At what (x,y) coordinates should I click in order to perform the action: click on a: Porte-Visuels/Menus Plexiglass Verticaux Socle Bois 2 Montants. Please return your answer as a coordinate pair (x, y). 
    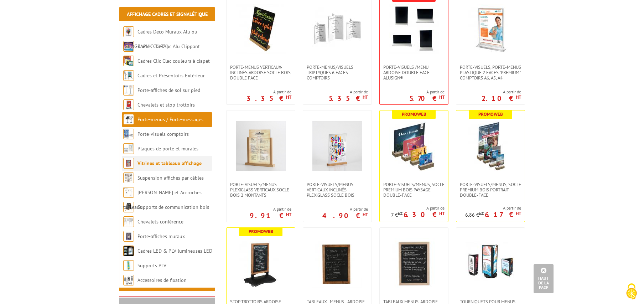
    Looking at the image, I should click on (261, 189).